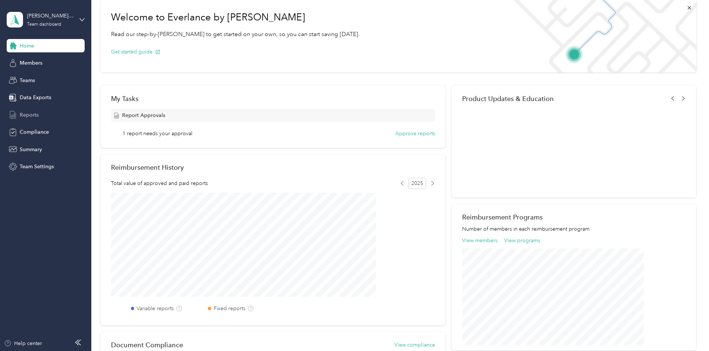  I want to click on span: Members, so click(31, 63).